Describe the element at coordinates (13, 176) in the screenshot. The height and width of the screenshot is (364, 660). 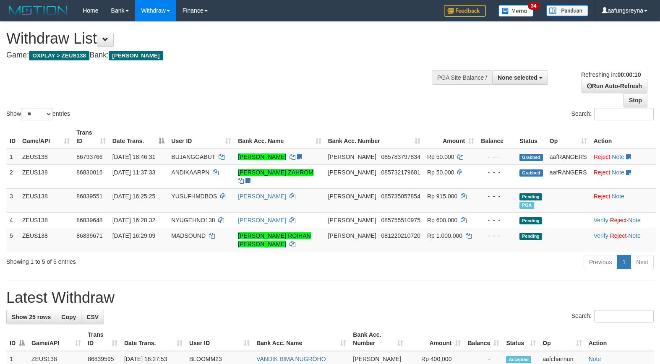
I see `td: 2` at that location.